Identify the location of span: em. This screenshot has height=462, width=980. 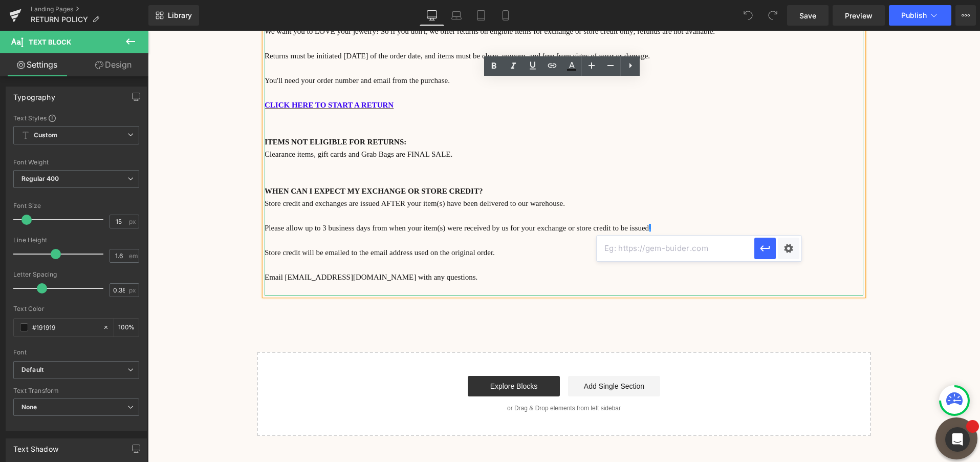
(133, 255).